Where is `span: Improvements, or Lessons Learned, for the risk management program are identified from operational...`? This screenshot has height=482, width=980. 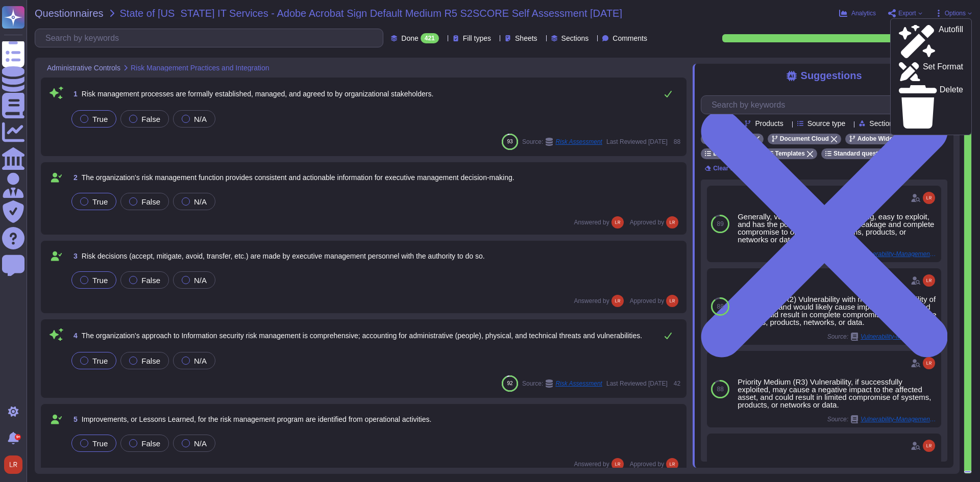 span: Improvements, or Lessons Learned, for the risk management program are identified from operational... is located at coordinates (257, 419).